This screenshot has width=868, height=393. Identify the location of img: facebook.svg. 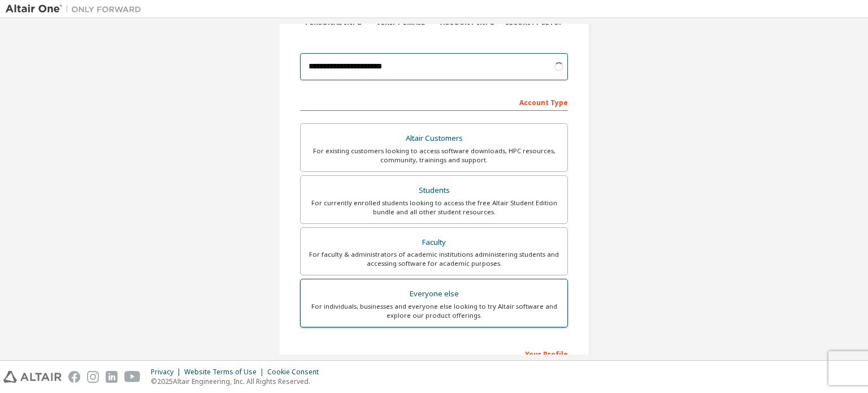
(74, 376).